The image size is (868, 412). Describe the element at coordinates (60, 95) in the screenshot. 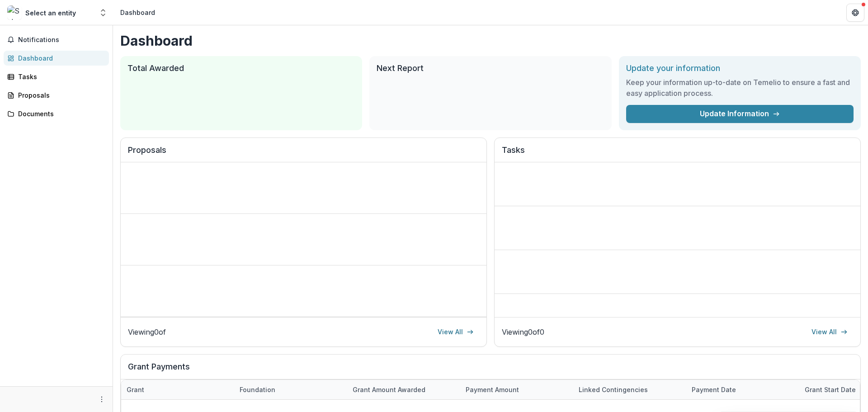

I see `div: Proposals` at that location.